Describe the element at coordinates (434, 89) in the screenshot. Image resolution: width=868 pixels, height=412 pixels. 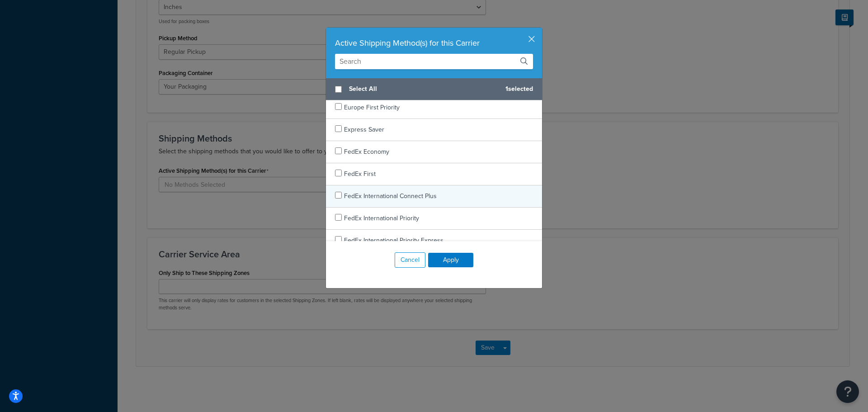
I see `div: 1 selected` at that location.